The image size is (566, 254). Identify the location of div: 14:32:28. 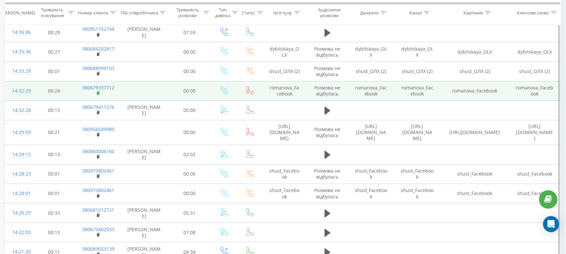
(19, 110).